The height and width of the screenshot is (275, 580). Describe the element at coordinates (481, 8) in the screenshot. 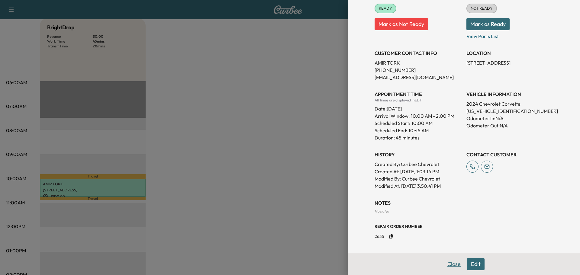

I see `span: NOT READY` at that location.